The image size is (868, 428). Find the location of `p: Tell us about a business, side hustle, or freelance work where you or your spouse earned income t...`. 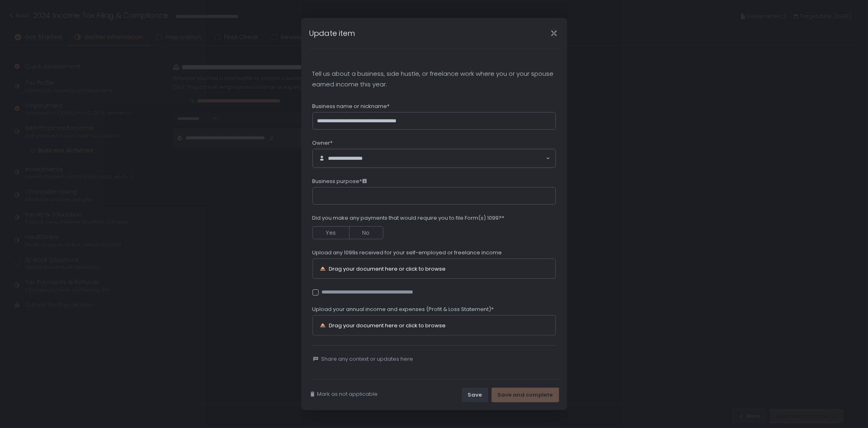

p: Tell us about a business, side hustle, or freelance work where you or your spouse earned income t... is located at coordinates (434, 79).